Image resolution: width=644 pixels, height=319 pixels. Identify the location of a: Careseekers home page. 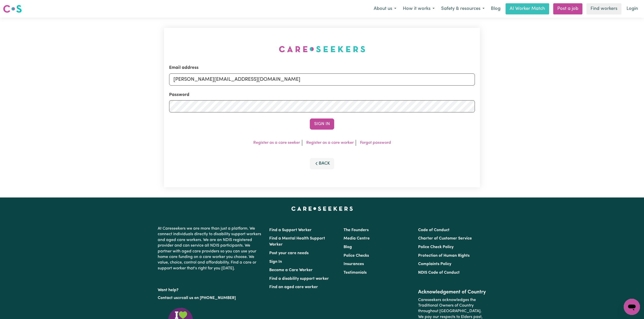
(322, 209).